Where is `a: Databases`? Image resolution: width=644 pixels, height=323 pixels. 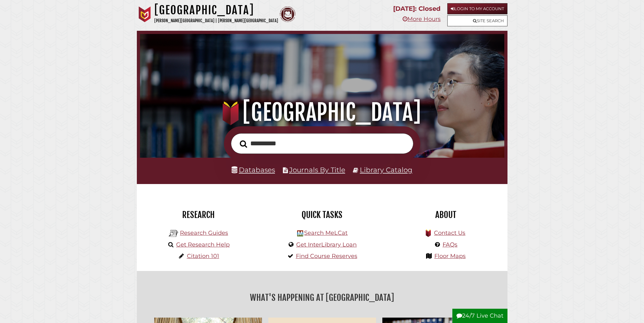
a: Databases is located at coordinates (253, 169).